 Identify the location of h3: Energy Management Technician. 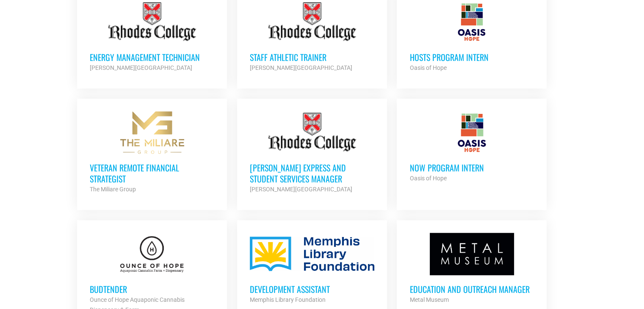
(152, 57).